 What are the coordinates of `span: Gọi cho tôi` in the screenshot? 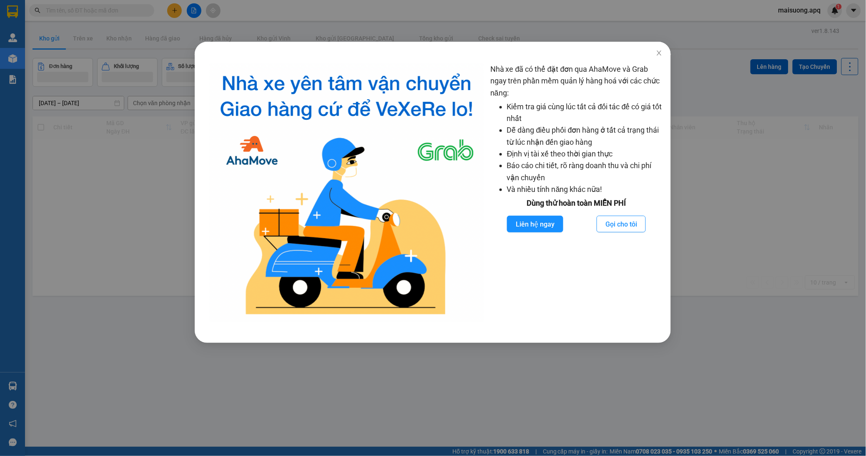 It's located at (622, 224).